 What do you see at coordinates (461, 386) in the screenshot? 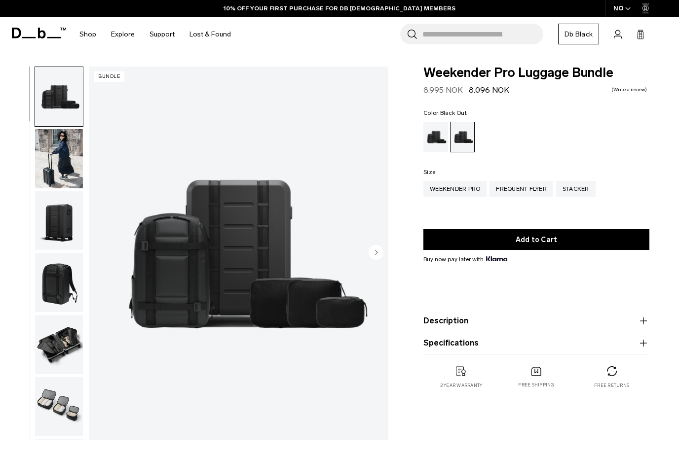
I see `p: 2 year warranty` at bounding box center [461, 386].